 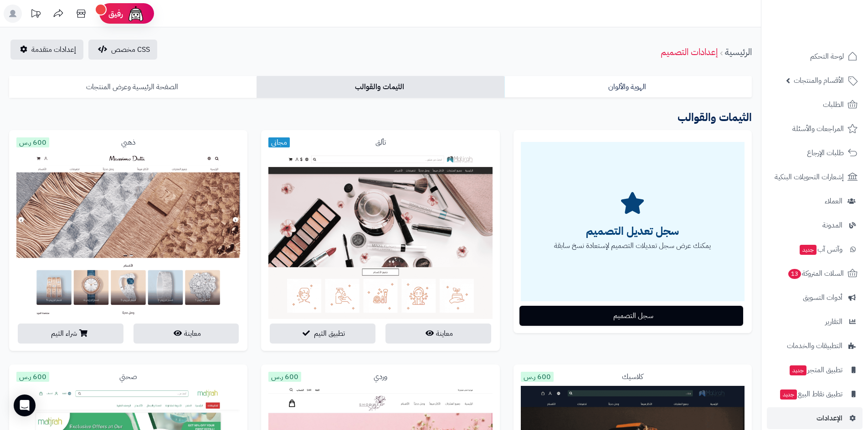 What do you see at coordinates (833, 105) in the screenshot?
I see `span: الطلبات` at bounding box center [833, 105].